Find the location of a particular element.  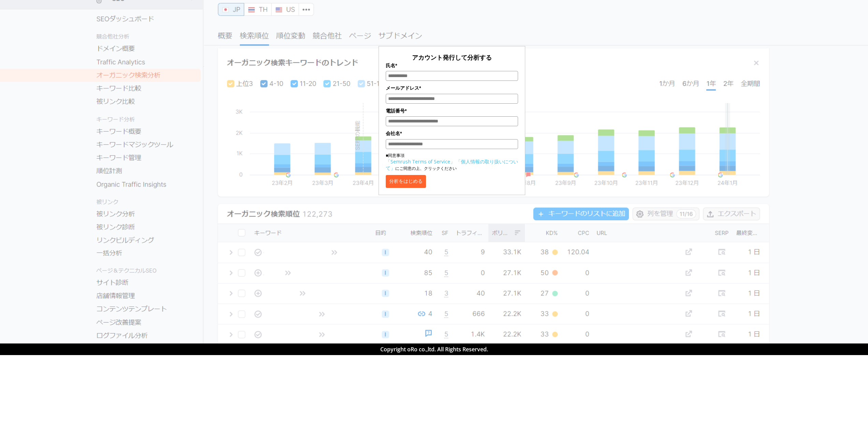

span: アカウント発行して分析する is located at coordinates (452, 58).